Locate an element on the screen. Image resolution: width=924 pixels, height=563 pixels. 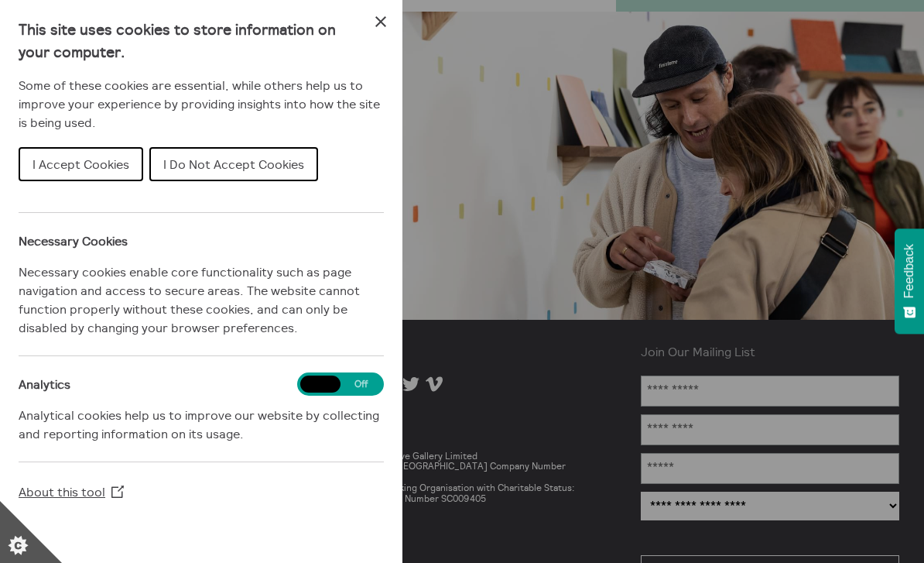
p: Analytical cookies help us to improve our website by collecting and reporting information on its ... is located at coordinates (201, 425).